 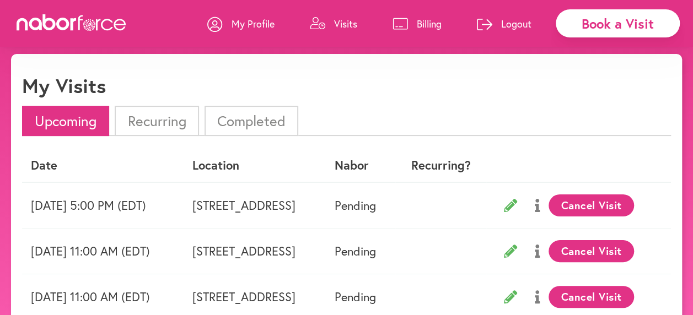 What do you see at coordinates (617, 23) in the screenshot?
I see `div: Book a Visit` at bounding box center [617, 23].